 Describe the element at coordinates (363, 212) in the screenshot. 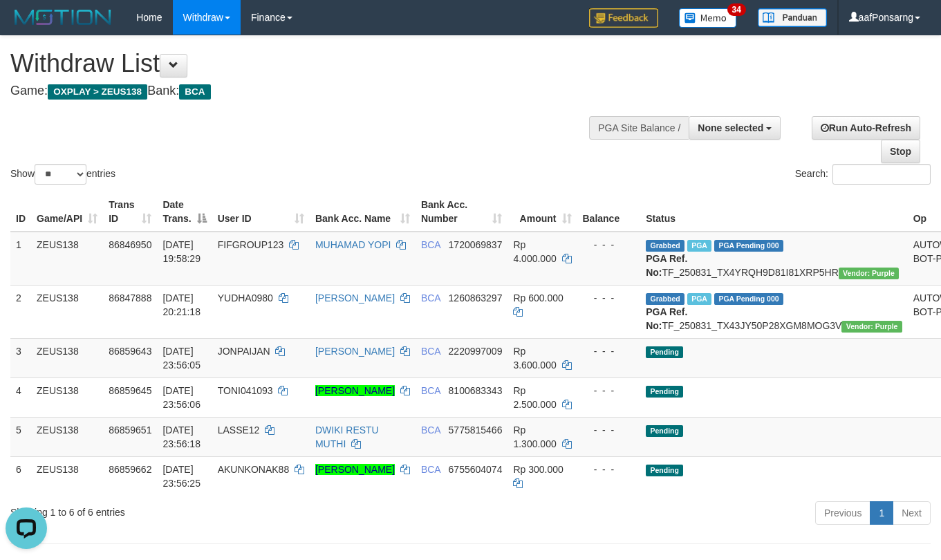

I see `th: Bank Acc. Name: activate to sort column ascending` at that location.